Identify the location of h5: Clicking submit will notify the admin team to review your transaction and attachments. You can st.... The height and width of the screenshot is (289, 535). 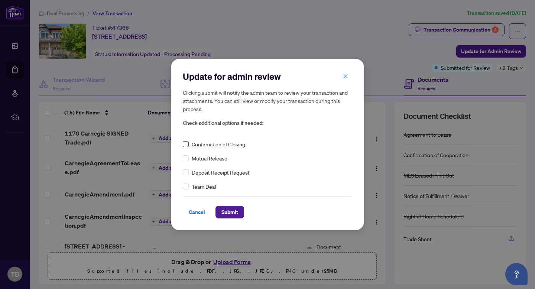
(268, 101).